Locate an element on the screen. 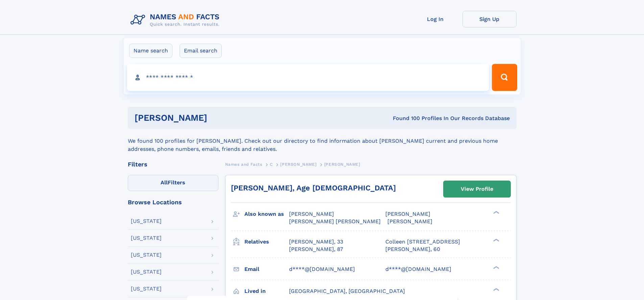  h3: Relatives is located at coordinates (267, 242).